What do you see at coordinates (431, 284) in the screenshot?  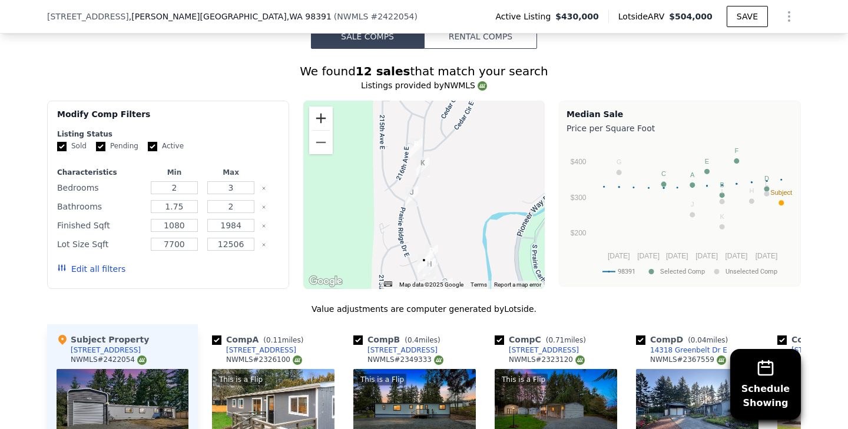 I see `span: Map data ©2025 Google` at bounding box center [431, 284].